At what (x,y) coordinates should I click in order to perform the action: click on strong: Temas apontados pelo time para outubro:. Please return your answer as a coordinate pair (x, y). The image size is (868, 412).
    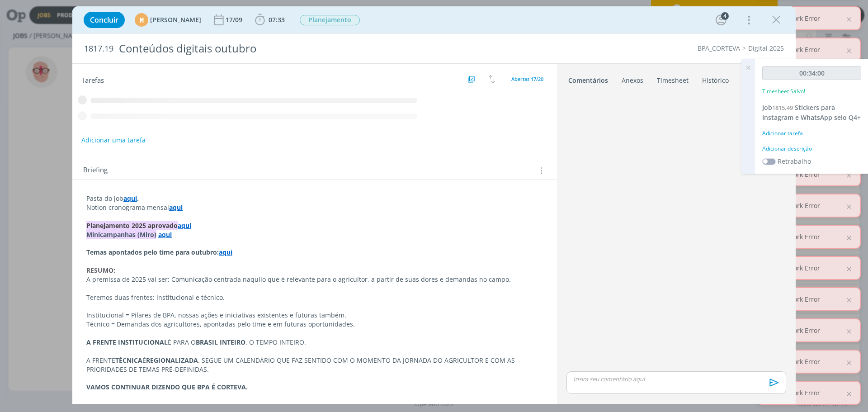
    Looking at the image, I should click on (152, 252).